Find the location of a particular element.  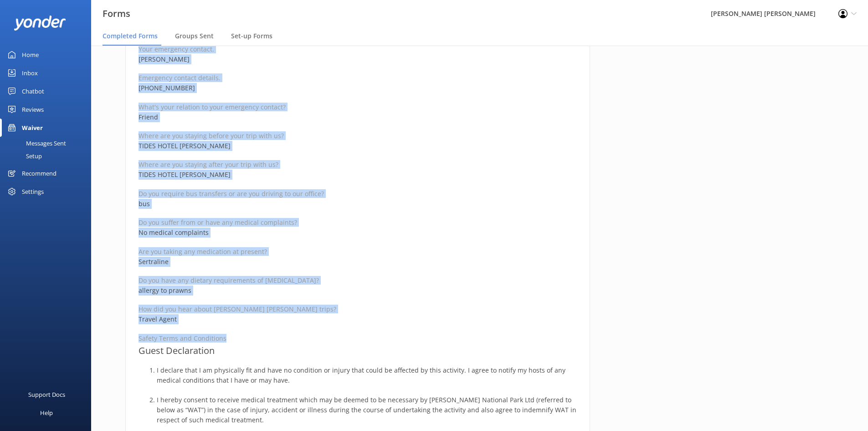

a: Messages Sent is located at coordinates (48, 143).